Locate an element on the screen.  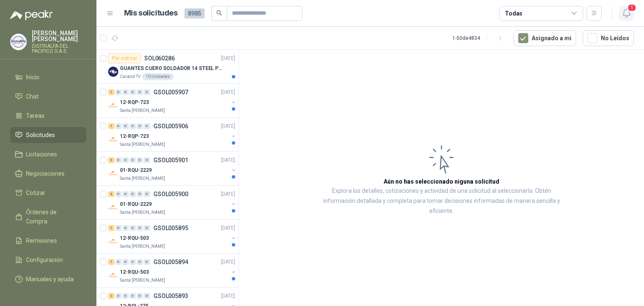
span: Tareas is located at coordinates (35, 116).